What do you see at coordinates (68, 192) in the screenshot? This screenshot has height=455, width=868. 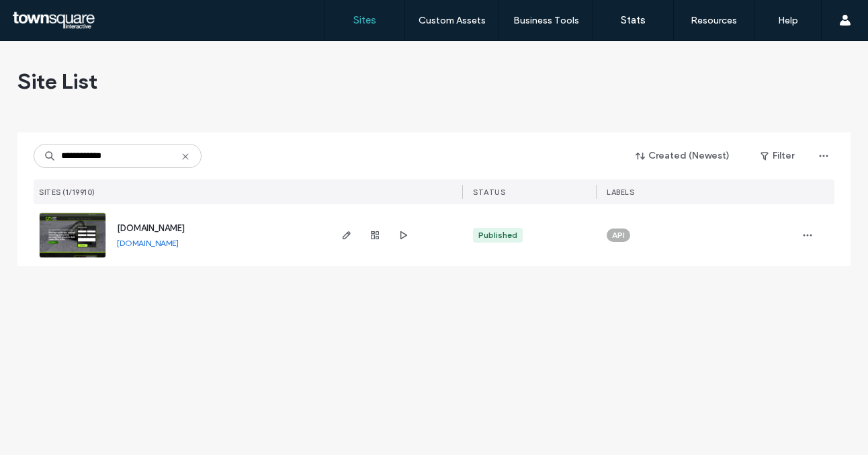 I see `span: SITES (1/19910)` at bounding box center [68, 192].